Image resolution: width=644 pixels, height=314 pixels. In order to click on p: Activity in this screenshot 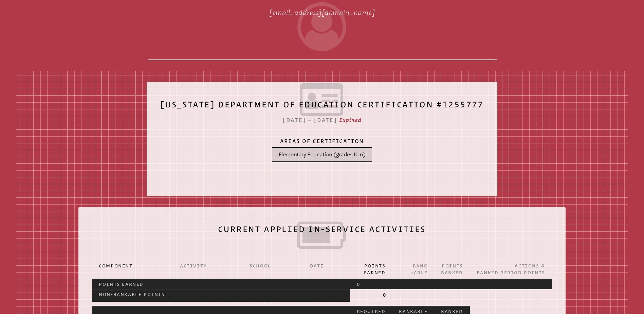, I will do `click(208, 266)`.